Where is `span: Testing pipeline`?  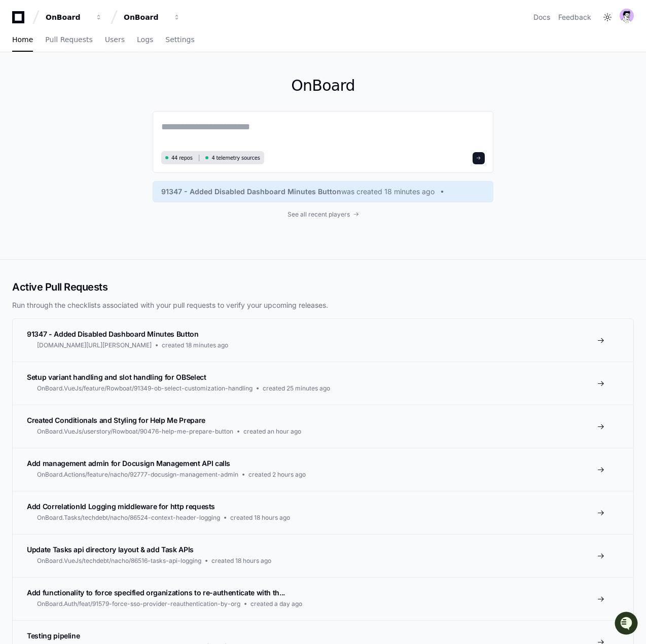
span: Testing pipeline is located at coordinates (54, 635).